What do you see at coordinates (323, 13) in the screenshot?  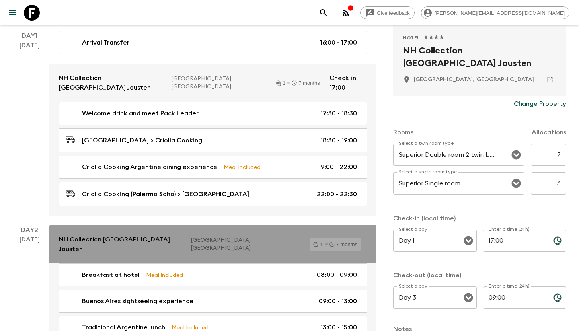 I see `button: search adventures` at bounding box center [323, 13].